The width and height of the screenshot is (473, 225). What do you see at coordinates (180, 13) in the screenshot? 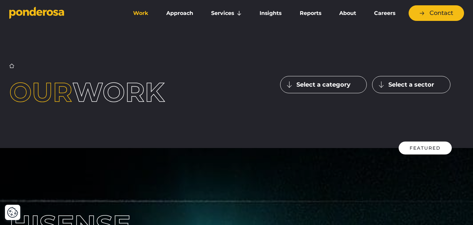
I see `a: Approach` at bounding box center [180, 13].